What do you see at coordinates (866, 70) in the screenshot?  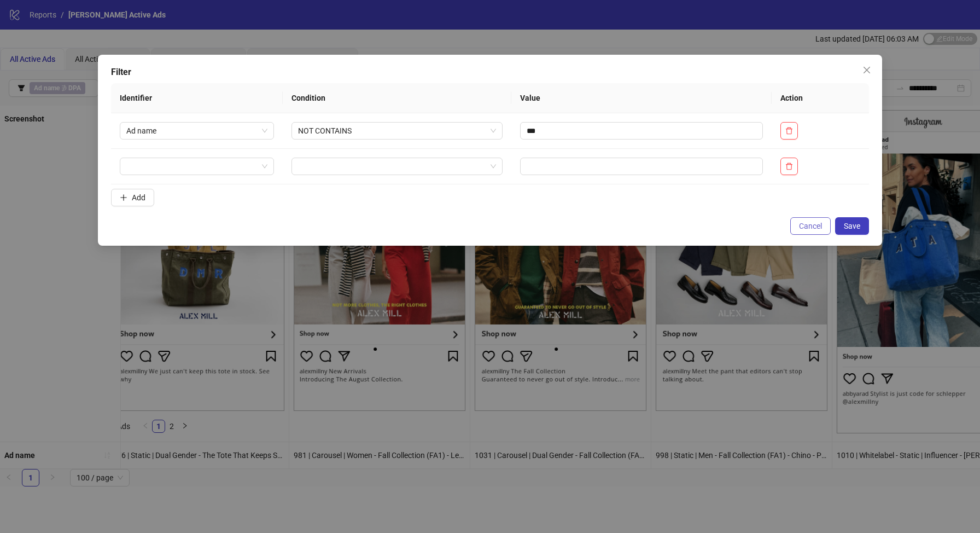 I see `button: Close` at bounding box center [866, 70].